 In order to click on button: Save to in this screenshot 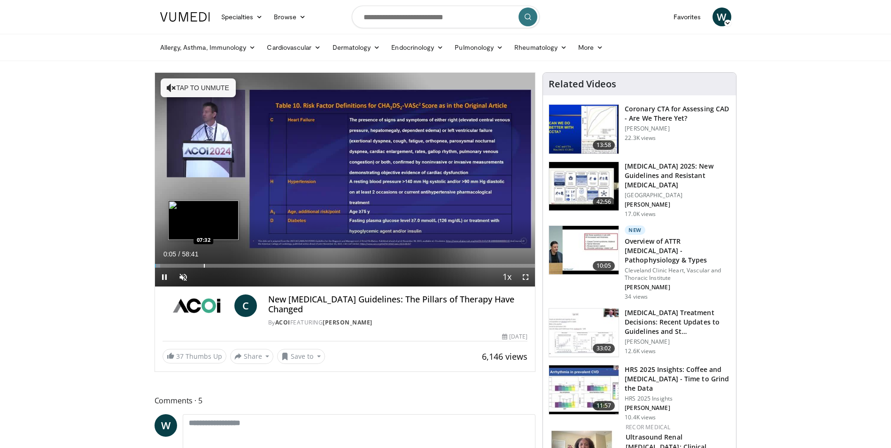, I will do `click(301, 356)`.